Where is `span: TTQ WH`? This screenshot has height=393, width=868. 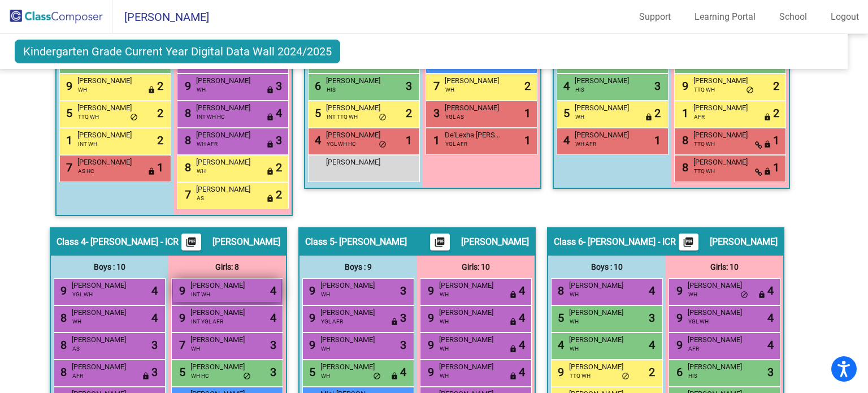
span: TTQ WH is located at coordinates (704, 89).